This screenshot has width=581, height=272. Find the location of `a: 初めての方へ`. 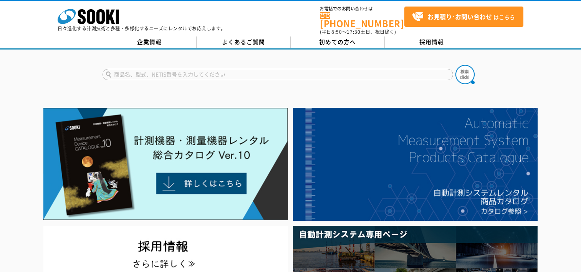

a: 初めての方へ is located at coordinates (338, 42).